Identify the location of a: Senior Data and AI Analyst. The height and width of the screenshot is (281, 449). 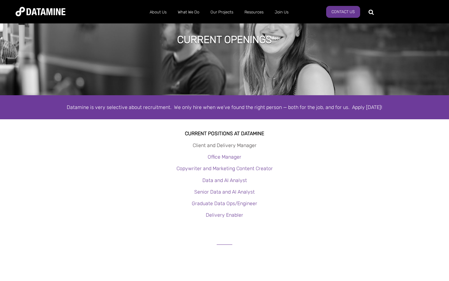
(225, 192).